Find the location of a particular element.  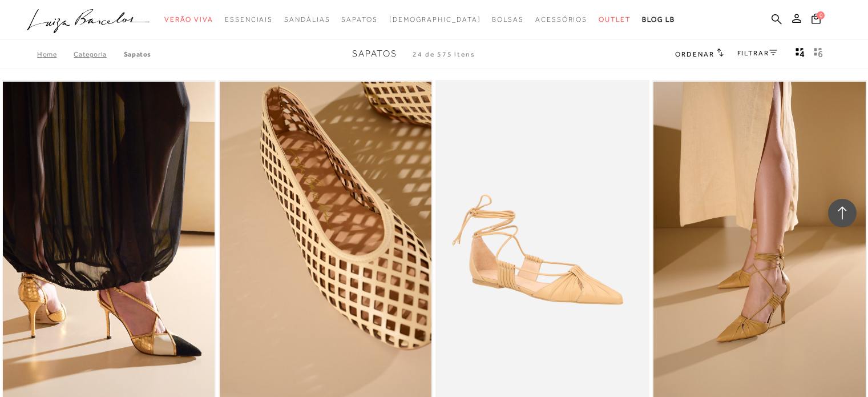

button: Mostrar 4 produtos por linha is located at coordinates (800, 54).